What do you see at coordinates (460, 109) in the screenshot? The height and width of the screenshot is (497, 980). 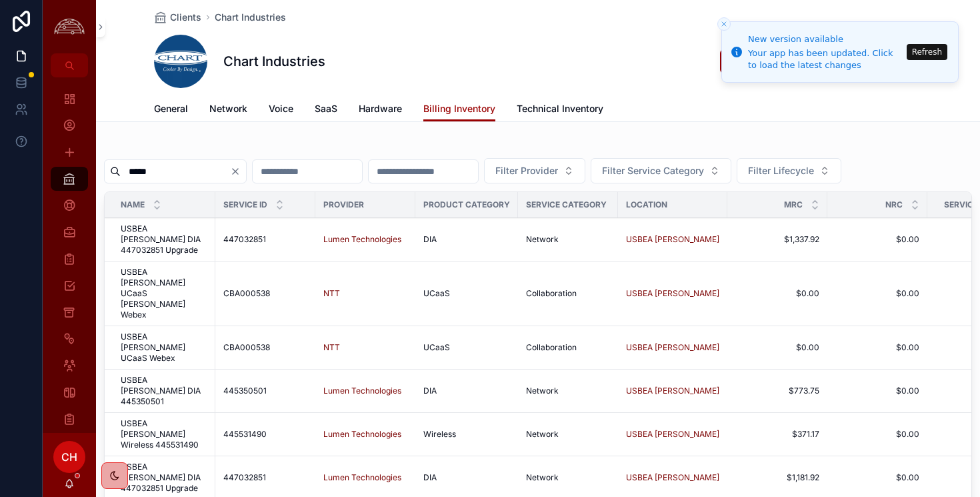 I see `a: Billing Inventory` at bounding box center [460, 109].